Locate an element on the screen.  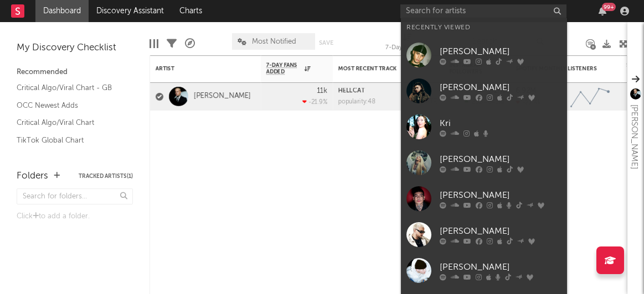
div: Recommended is located at coordinates (74, 72).